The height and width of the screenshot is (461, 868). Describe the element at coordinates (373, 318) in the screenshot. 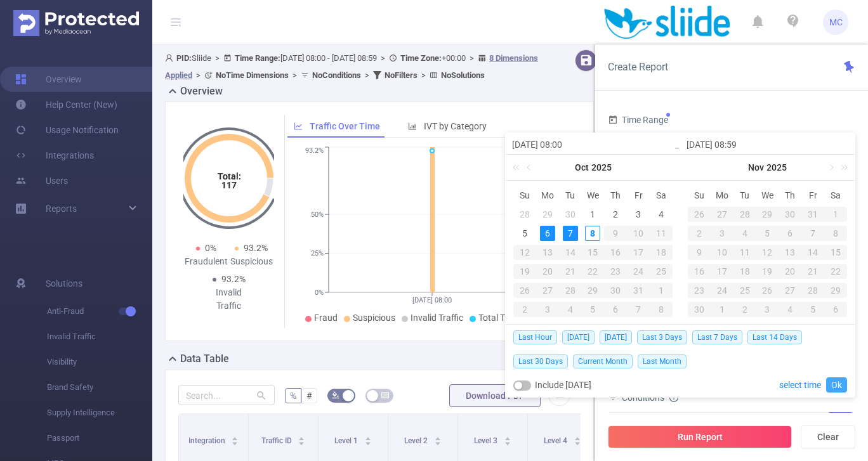

I see `span: Suspicious` at that location.